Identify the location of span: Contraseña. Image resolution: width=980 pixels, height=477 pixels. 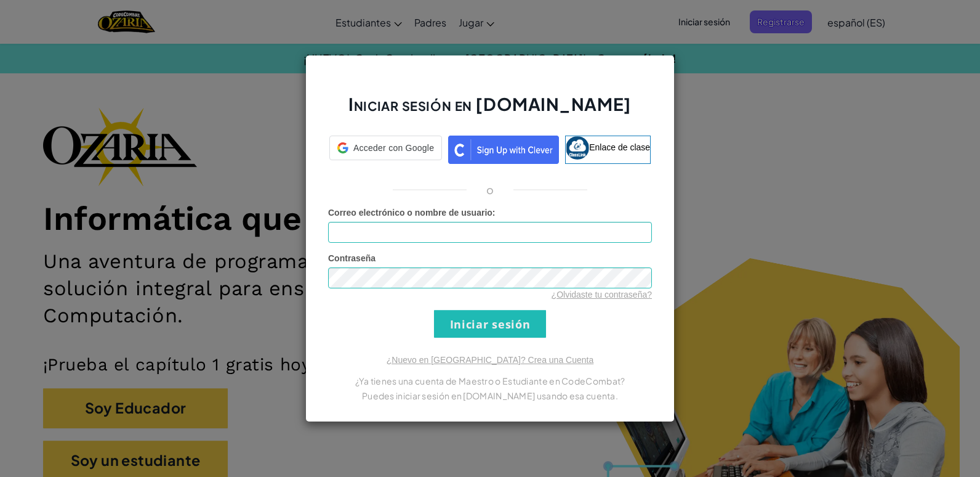
(351, 258).